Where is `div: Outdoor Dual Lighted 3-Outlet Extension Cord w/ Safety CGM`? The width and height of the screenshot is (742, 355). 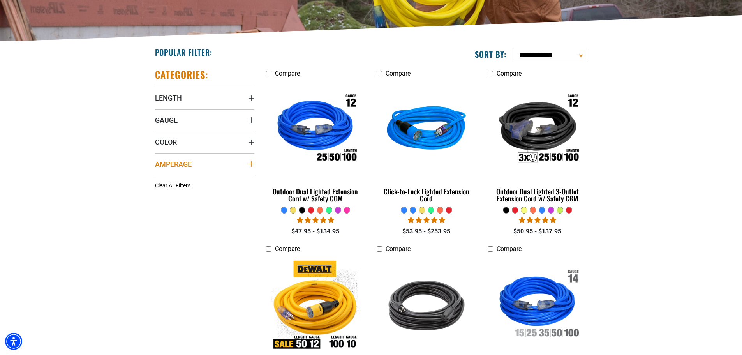
div: Outdoor Dual Lighted 3-Outlet Extension Cord w/ Safety CGM is located at coordinates (537, 195).